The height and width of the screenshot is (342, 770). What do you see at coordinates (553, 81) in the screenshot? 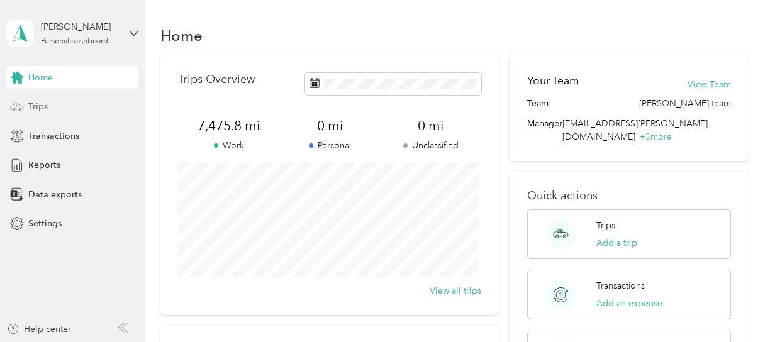
I see `h2: Your Team` at bounding box center [553, 81].